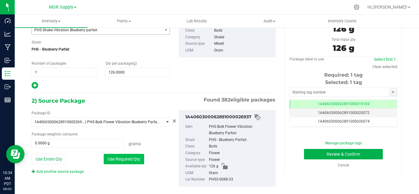  Describe the element at coordinates (270, 21) in the screenshot. I see `span: Audit` at that location.